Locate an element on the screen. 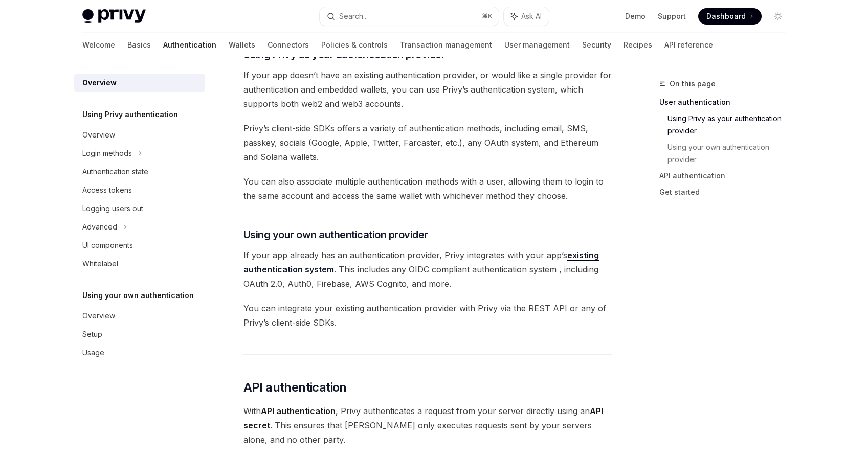 This screenshot has width=868, height=457. a: User management is located at coordinates (537, 45).